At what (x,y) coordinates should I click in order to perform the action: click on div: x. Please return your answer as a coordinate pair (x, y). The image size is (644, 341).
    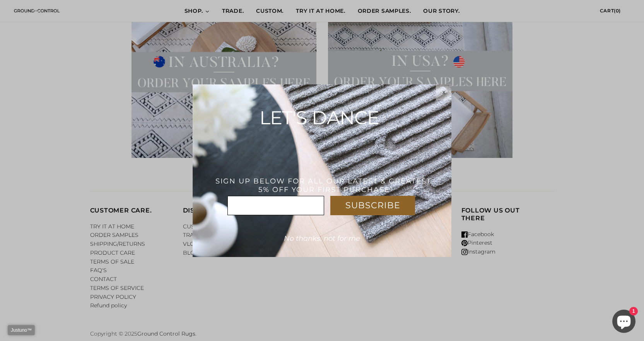
    Looking at the image, I should click on (443, 92).